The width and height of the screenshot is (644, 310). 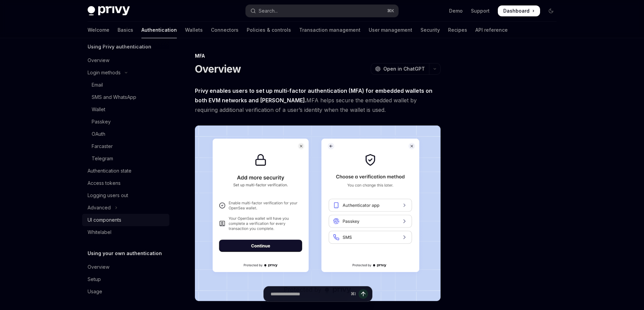 I want to click on div: Access tokens, so click(x=104, y=183).